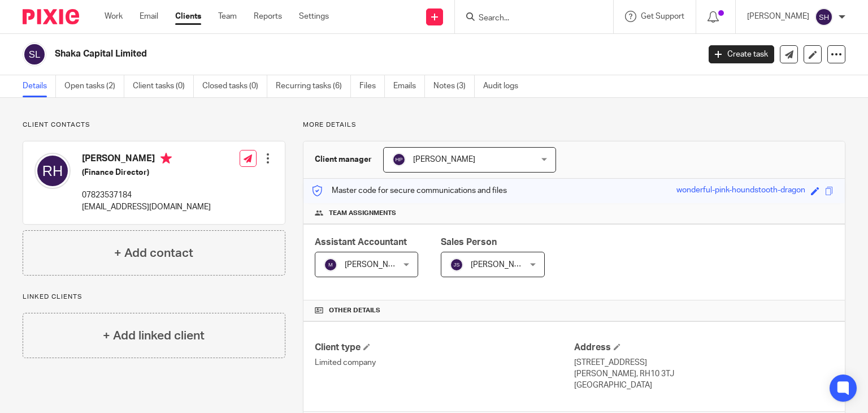 The width and height of the screenshot is (868, 413). Describe the element at coordinates (454, 86) in the screenshot. I see `a: Notes (3)` at that location.